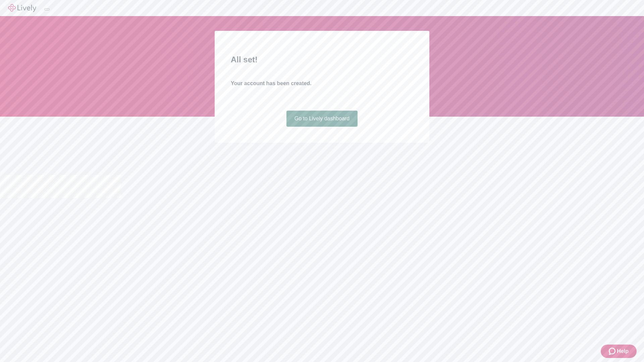 Image resolution: width=644 pixels, height=362 pixels. I want to click on span: Help, so click(623, 352).